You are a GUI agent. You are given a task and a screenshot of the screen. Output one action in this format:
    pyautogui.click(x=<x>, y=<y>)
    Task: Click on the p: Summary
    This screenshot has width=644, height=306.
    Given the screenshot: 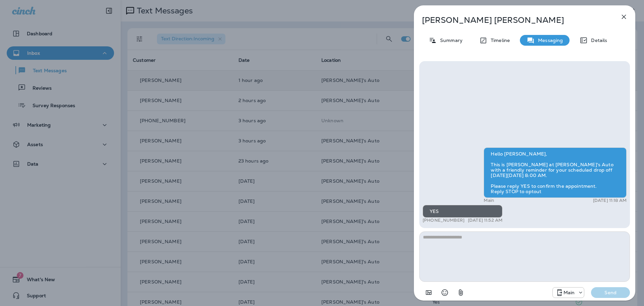 What is the action you would take?
    pyautogui.click(x=450, y=40)
    